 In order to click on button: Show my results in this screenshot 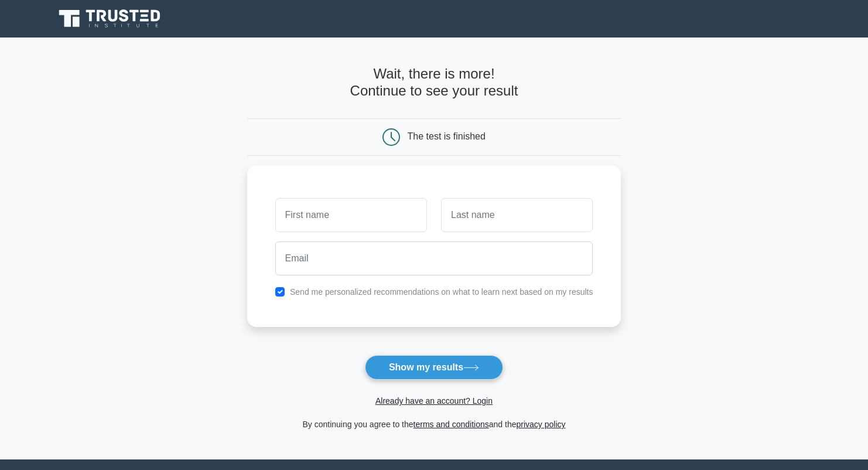, I will do `click(434, 367)`.